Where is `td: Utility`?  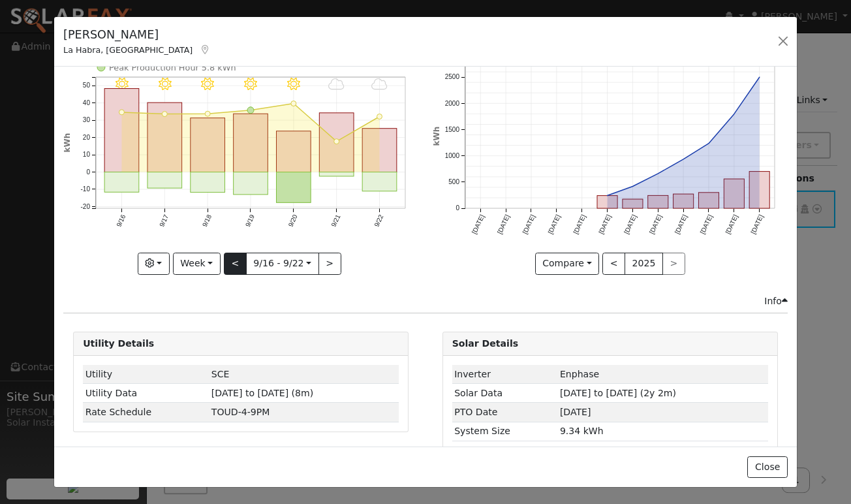
td: Utility is located at coordinates (145, 374).